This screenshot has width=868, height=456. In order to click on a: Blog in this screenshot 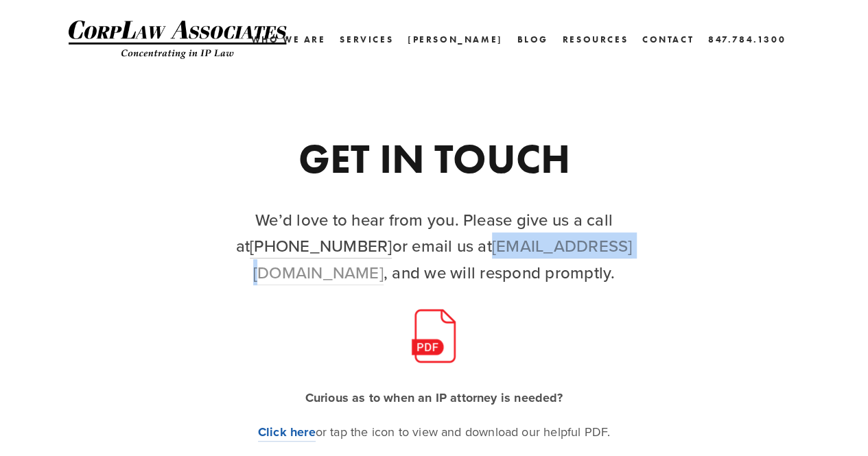, I will do `click(532, 39)`.